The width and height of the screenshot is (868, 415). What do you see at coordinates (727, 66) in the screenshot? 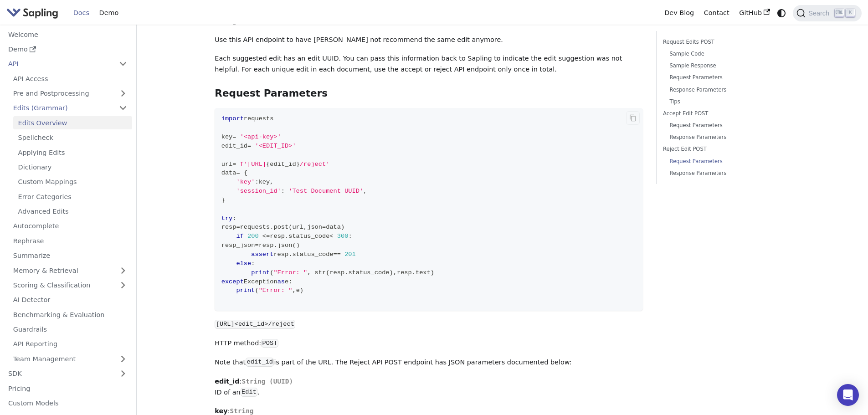
I see `a: Sample Response` at bounding box center [727, 66].